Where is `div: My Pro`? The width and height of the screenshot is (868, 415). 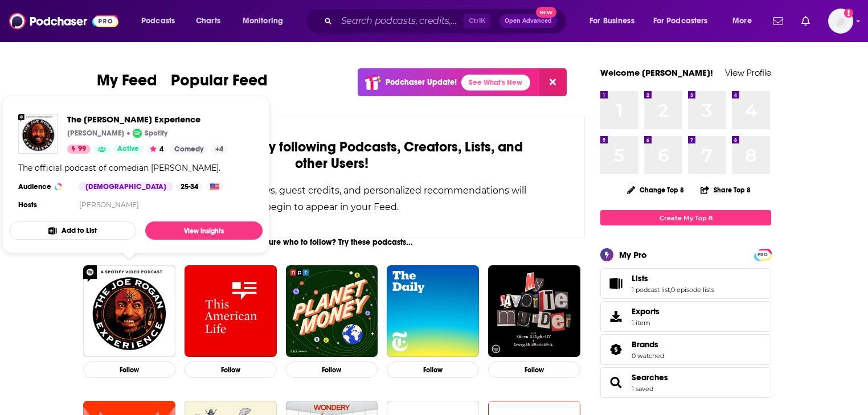
div: My Pro is located at coordinates (633, 254).